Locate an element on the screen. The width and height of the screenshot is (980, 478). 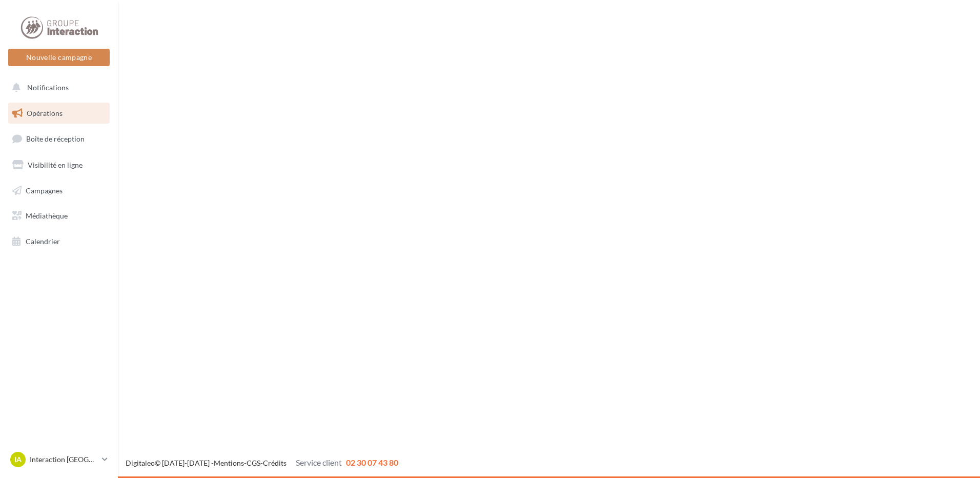
a: Médiathèque is located at coordinates (59, 216).